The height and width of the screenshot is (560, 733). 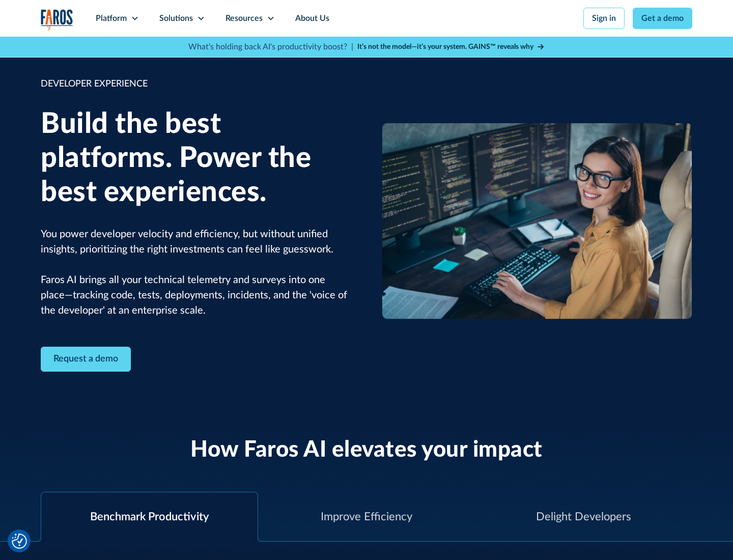 I want to click on p: You power developer velocity and efficiency, but without unified insights, prioritizing the right..., so click(x=196, y=272).